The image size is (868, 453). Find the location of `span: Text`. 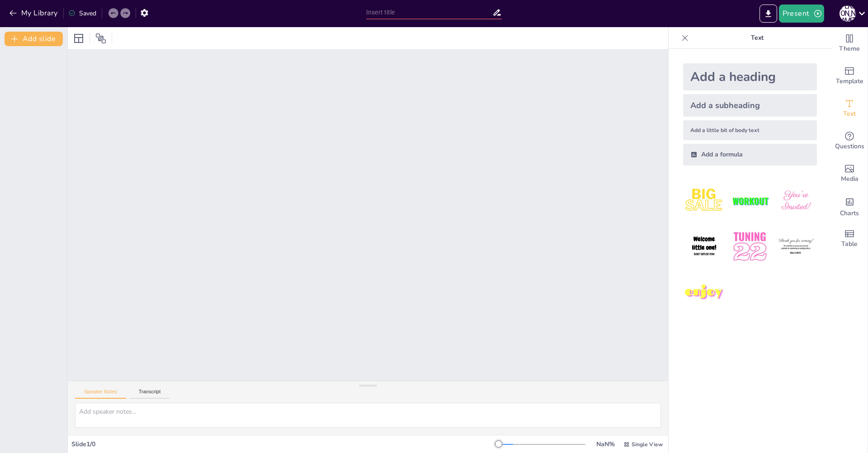

span: Text is located at coordinates (850, 114).